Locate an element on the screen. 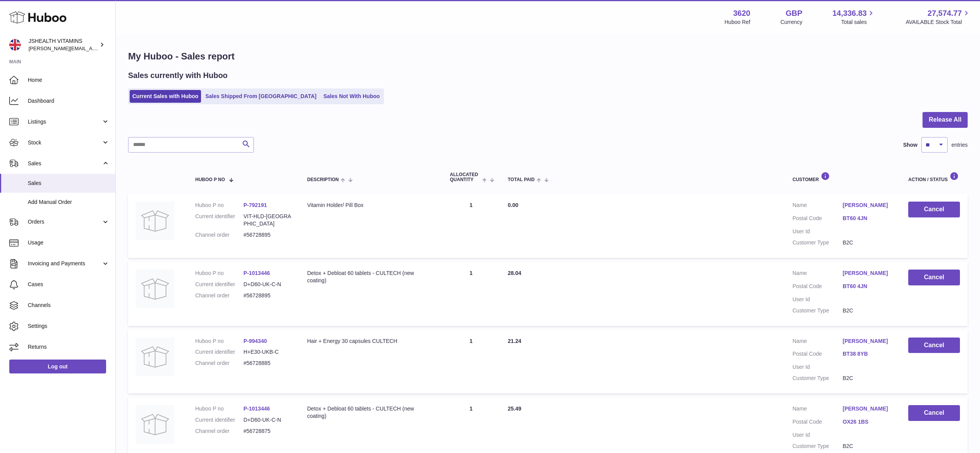 This screenshot has height=453, width=980. a: P-792191 is located at coordinates (255, 205).